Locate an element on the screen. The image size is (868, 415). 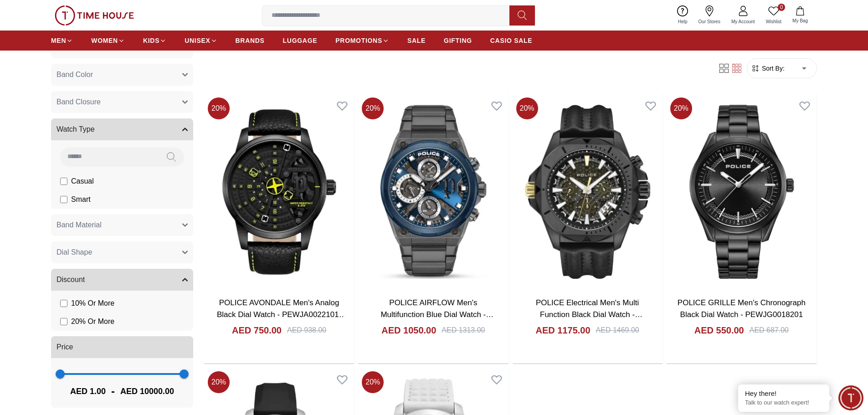
div: AED 938.00 is located at coordinates (306, 330).